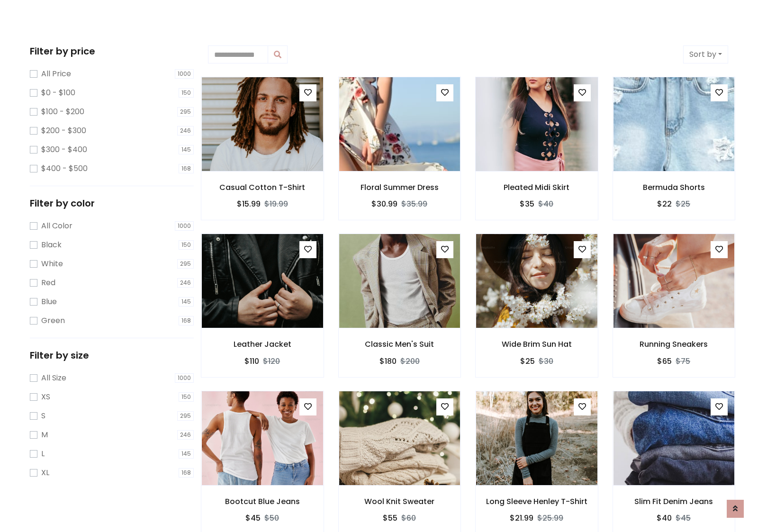  Describe the element at coordinates (112, 203) in the screenshot. I see `h5: Filter by color` at that location.